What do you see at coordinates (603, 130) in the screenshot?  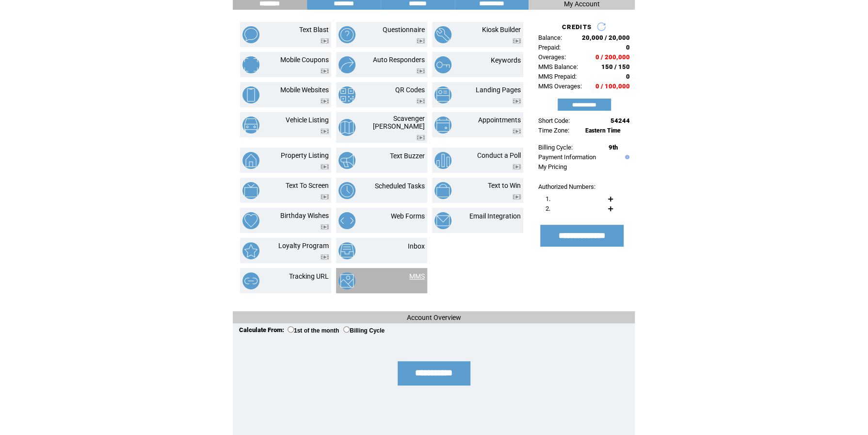 I see `span: Eastern Time` at bounding box center [603, 130].